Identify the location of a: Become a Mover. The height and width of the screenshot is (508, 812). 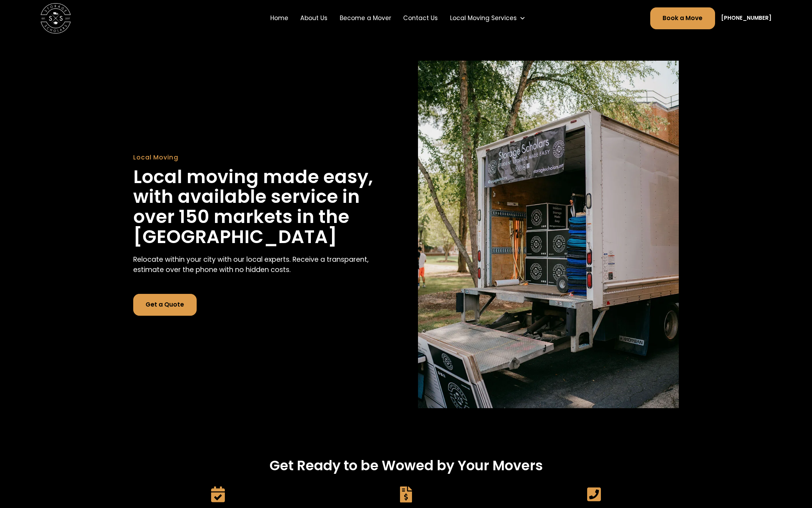
(366, 18).